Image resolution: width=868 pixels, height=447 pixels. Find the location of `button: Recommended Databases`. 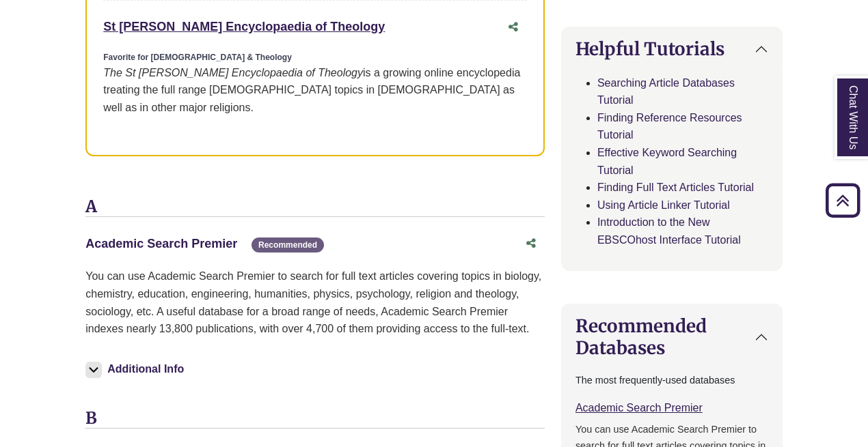

button: Recommended Databases is located at coordinates (672, 337).